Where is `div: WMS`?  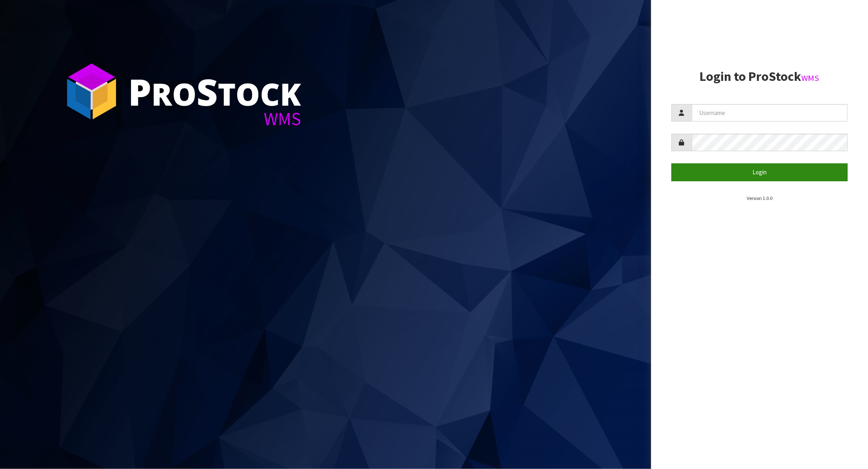
div: WMS is located at coordinates (214, 119).